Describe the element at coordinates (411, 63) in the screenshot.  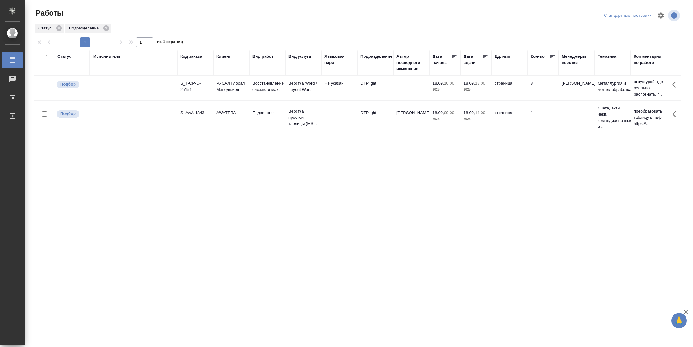
I see `div: Автор последнего изменения` at that location.